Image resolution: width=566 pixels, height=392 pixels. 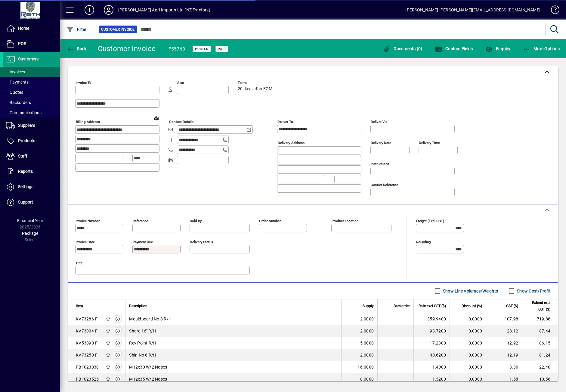 What do you see at coordinates (25, 172) in the screenshot?
I see `span: Reports` at bounding box center [25, 172].